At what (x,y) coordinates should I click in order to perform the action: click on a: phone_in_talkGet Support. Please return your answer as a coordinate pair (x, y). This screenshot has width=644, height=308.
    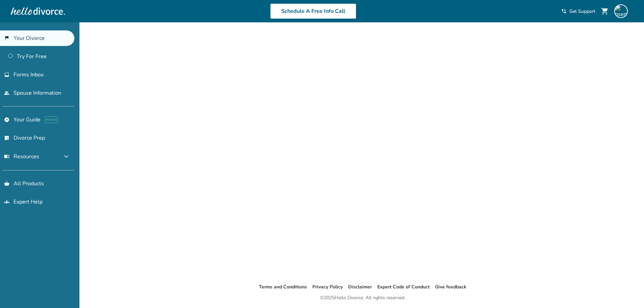
    Looking at the image, I should click on (578, 11).